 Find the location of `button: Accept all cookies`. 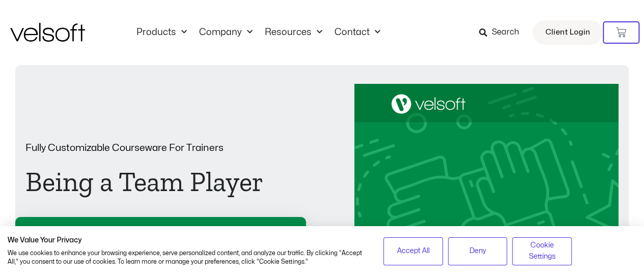

button: Accept all cookies is located at coordinates (413, 251).